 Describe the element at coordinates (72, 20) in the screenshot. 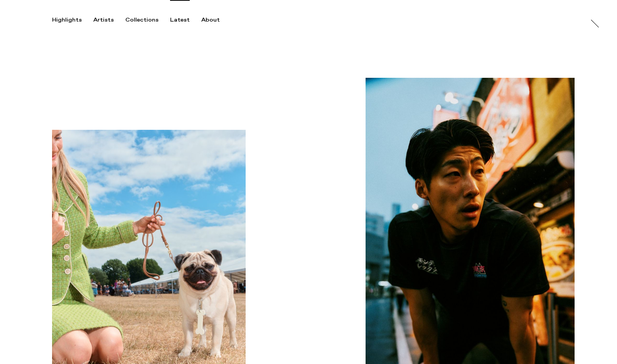

I see `button: Highlights` at that location.